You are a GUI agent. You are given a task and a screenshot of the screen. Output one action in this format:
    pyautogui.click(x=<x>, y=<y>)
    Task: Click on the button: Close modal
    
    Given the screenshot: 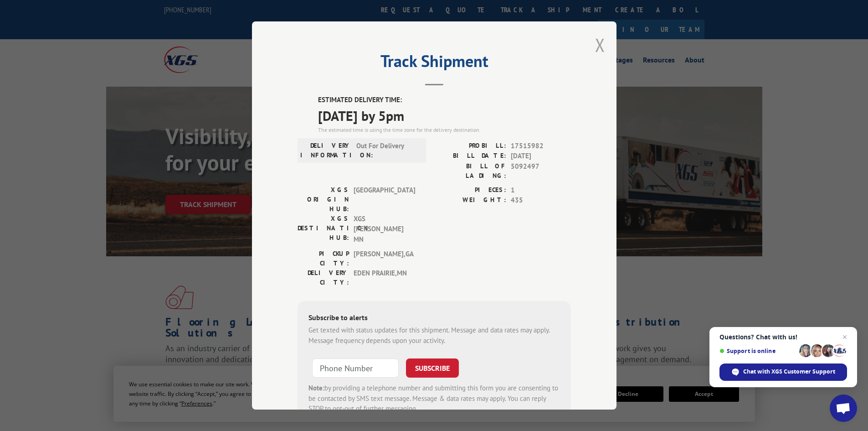 What is the action you would take?
    pyautogui.click(x=600, y=45)
    